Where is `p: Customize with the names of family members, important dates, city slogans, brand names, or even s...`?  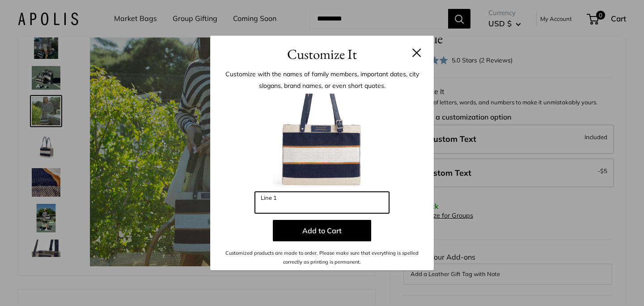
p: Customize with the names of family members, important dates, city slogans, brand names, or even s... is located at coordinates (322, 80).